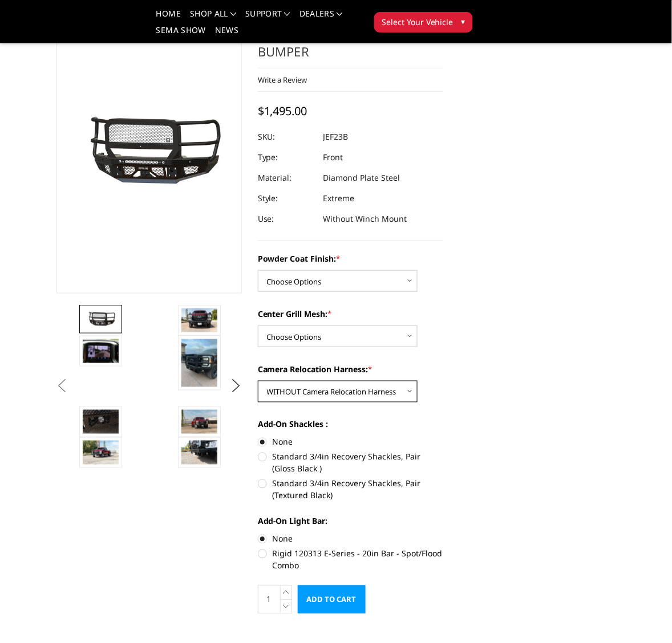 The image size is (672, 643). What do you see at coordinates (286, 137) in the screenshot?
I see `dt: SKU:` at bounding box center [286, 137].